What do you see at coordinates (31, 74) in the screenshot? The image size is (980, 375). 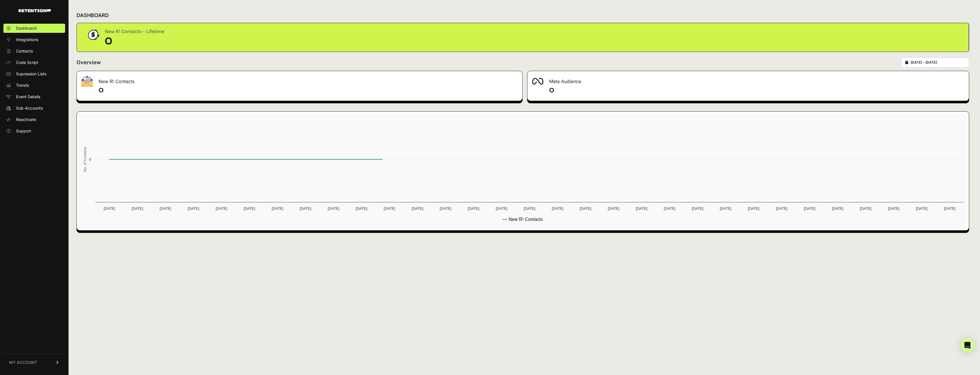 I see `span: Supression Lists` at bounding box center [31, 74].